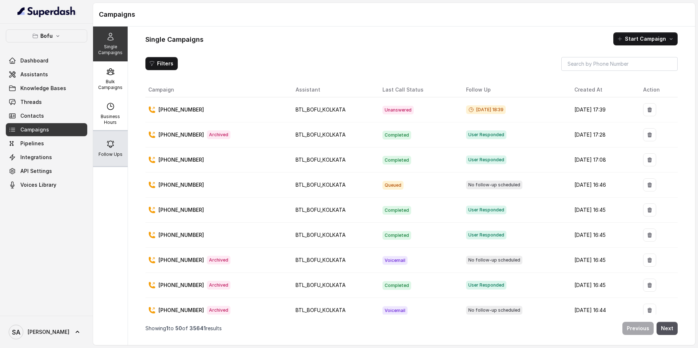 This screenshot has height=348, width=698. I want to click on span: Contacts, so click(32, 116).